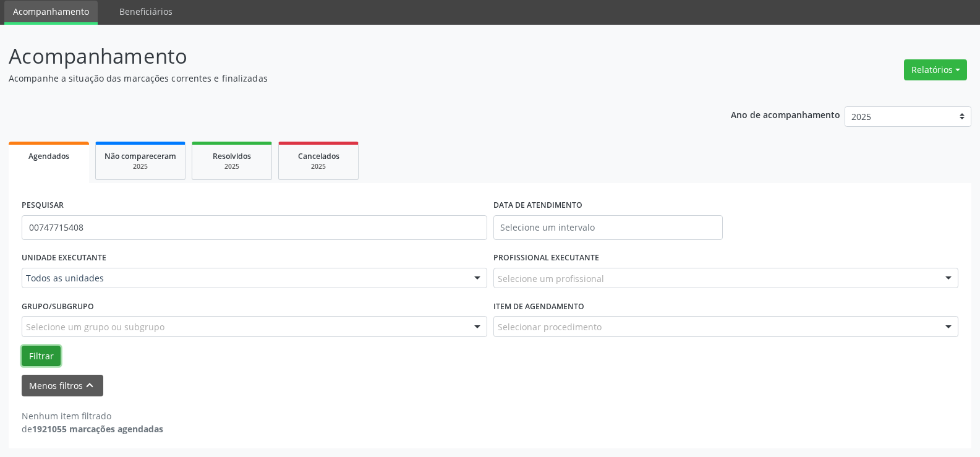  What do you see at coordinates (40, 356) in the screenshot?
I see `button: Filtrar` at bounding box center [40, 356].